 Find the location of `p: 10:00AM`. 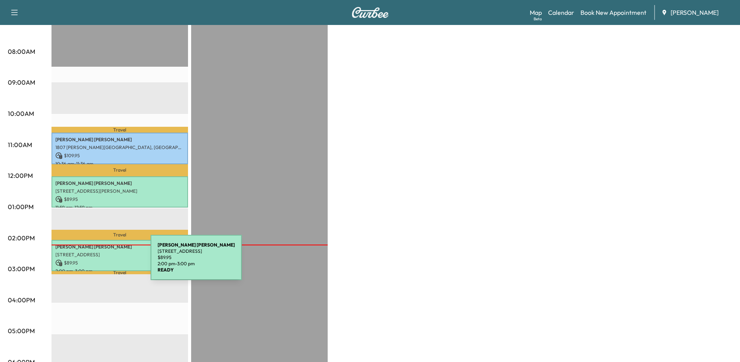

p: 10:00AM is located at coordinates (21, 113).